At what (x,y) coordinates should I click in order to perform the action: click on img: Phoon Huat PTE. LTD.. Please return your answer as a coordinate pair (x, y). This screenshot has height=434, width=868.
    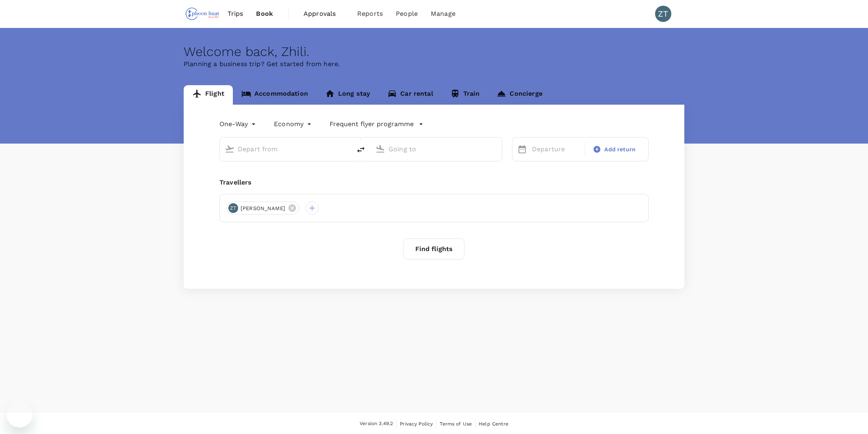
    Looking at the image, I should click on (202, 14).